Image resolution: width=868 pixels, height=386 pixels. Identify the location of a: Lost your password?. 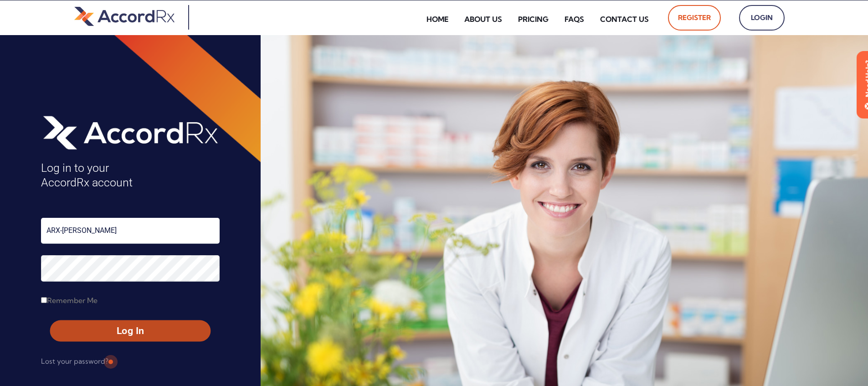
(75, 361).